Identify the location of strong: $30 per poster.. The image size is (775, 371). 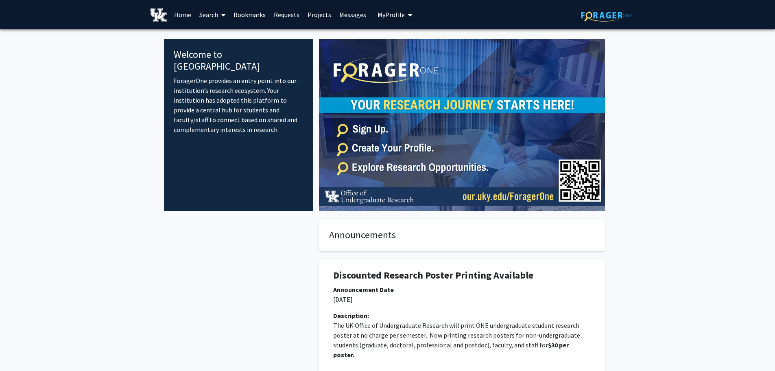
(452, 350).